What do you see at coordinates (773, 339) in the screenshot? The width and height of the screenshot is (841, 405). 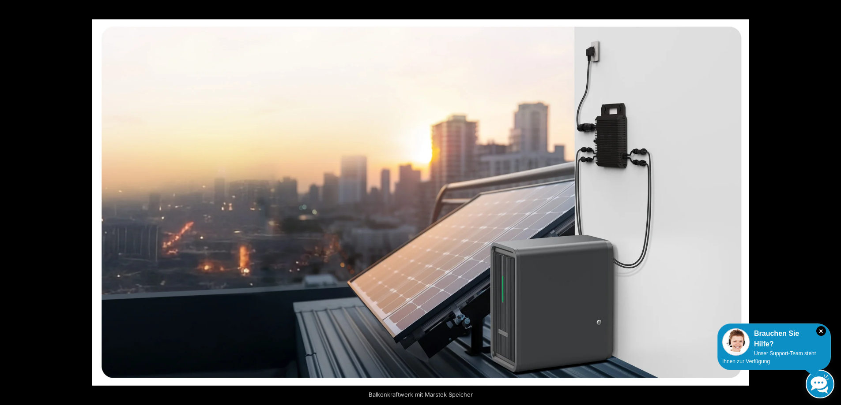 I see `div: Brauchen Sie Hilfe?` at bounding box center [773, 339].